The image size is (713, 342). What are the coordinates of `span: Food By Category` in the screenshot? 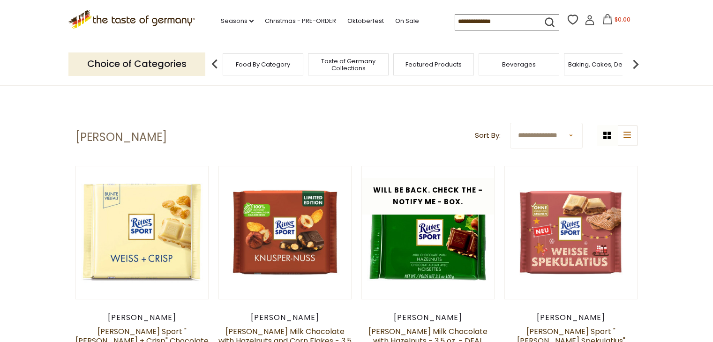 It's located at (263, 64).